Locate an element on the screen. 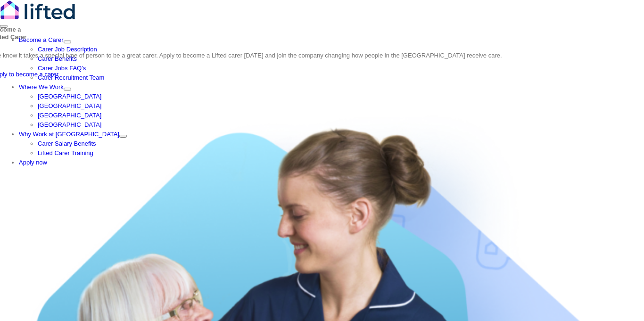  span: Where We Work is located at coordinates (41, 87).